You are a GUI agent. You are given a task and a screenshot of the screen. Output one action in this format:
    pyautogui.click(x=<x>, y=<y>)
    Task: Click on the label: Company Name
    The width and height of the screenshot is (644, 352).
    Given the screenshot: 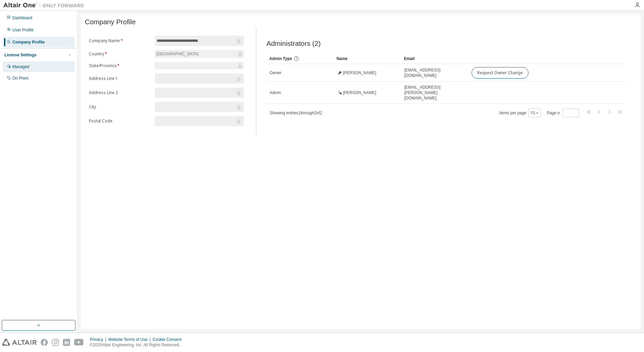 What is the action you would take?
    pyautogui.click(x=120, y=41)
    